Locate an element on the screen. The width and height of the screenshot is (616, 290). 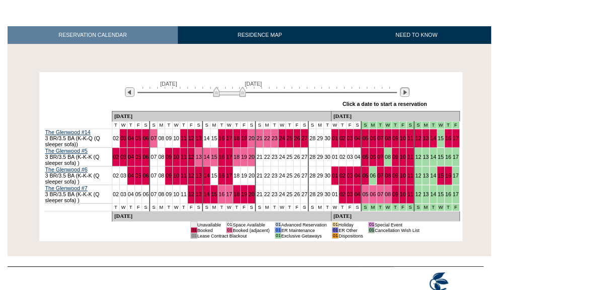
a: RESIDENCE MAP is located at coordinates (260, 35).